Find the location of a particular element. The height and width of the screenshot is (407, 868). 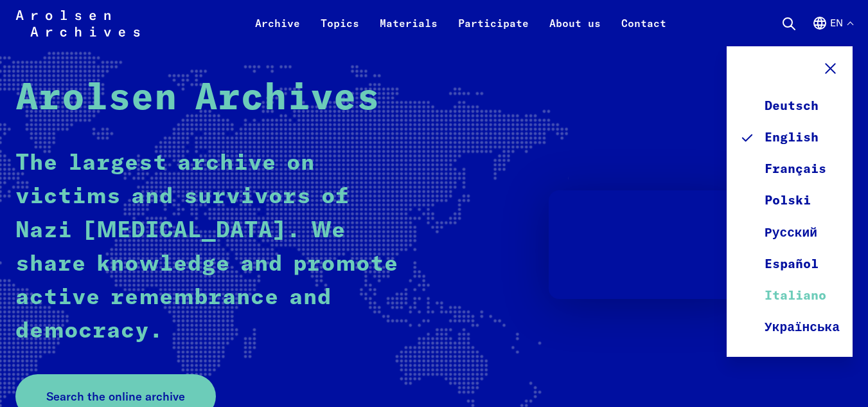

strong: Arolsen Archives is located at coordinates (198, 99).